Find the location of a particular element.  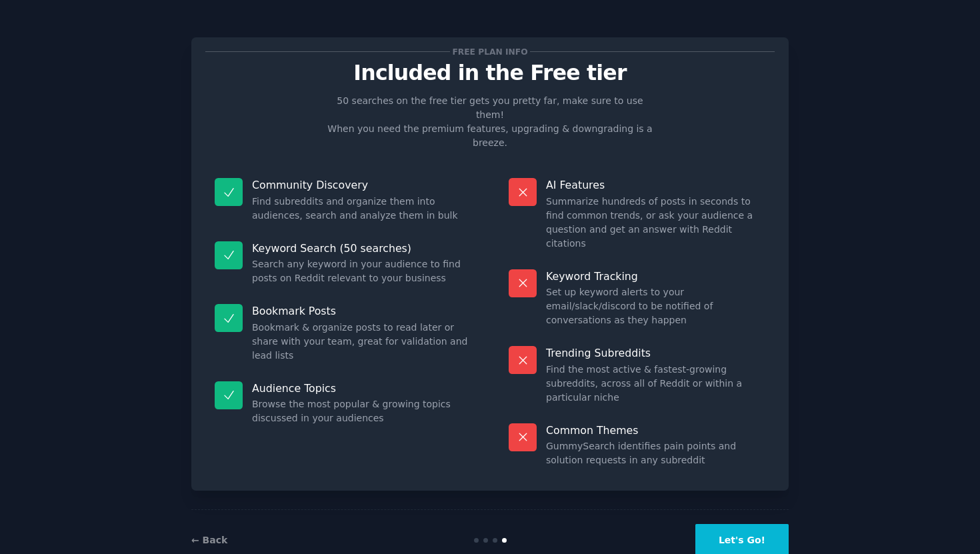

dd: GummySearch identifies pain points and solution requests in any subreddit is located at coordinates (656, 454).